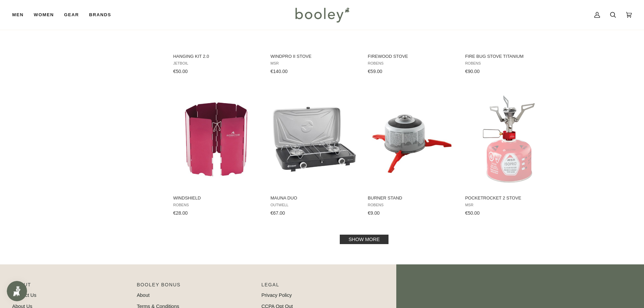 This screenshot has width=644, height=308. Describe the element at coordinates (314, 153) in the screenshot. I see `a: Mauna Duo` at that location.